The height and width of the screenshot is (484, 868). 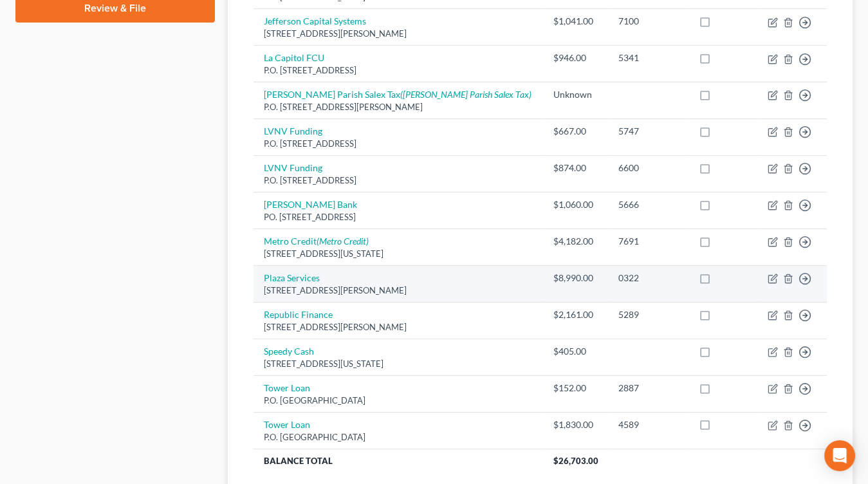 I want to click on div: 7100, so click(x=648, y=21).